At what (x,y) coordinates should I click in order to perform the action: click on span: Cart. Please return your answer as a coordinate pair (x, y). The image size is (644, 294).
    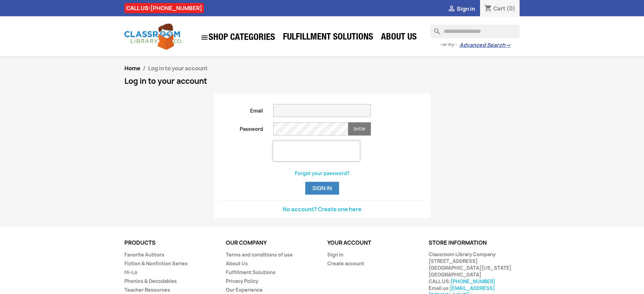
    Looking at the image, I should click on (500, 9).